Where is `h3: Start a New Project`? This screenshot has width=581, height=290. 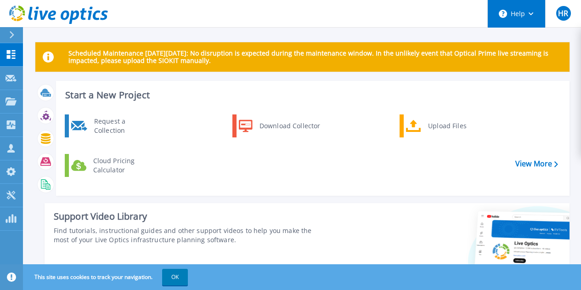
h3: Start a New Project is located at coordinates (311, 95).